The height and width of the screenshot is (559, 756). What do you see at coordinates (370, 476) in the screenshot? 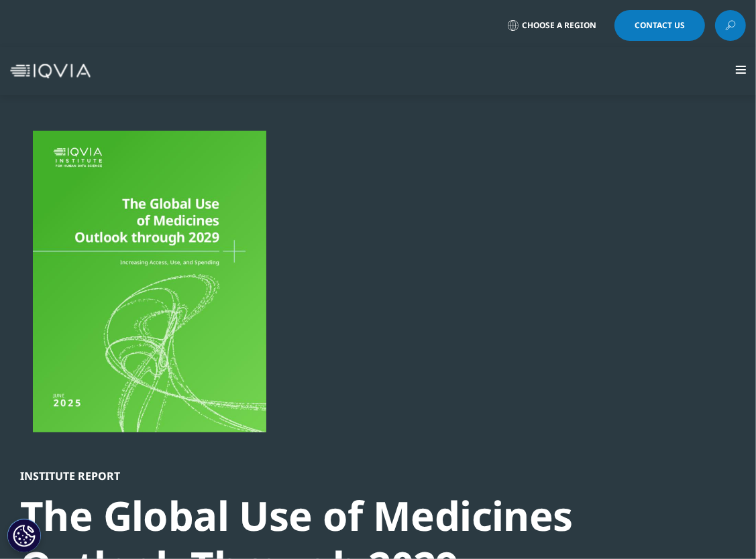
I see `div: Institute Report` at bounding box center [370, 476].